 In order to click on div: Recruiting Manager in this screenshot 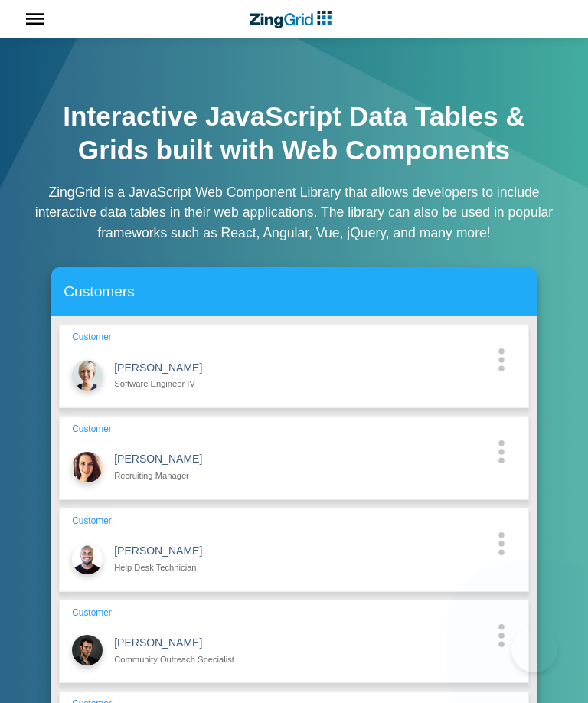, I will do `click(309, 475)`.